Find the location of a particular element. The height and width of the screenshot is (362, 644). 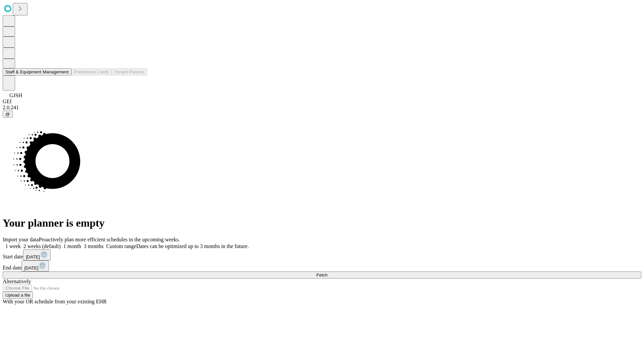

h1: Your planner is empty is located at coordinates (322, 223).